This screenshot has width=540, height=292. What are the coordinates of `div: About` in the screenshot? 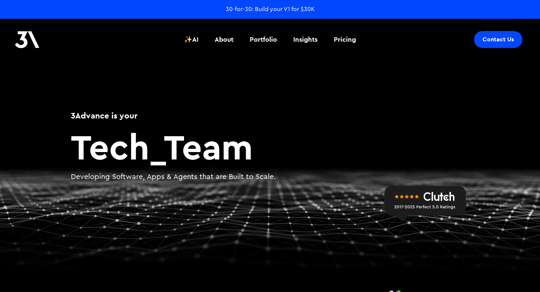 It's located at (224, 39).